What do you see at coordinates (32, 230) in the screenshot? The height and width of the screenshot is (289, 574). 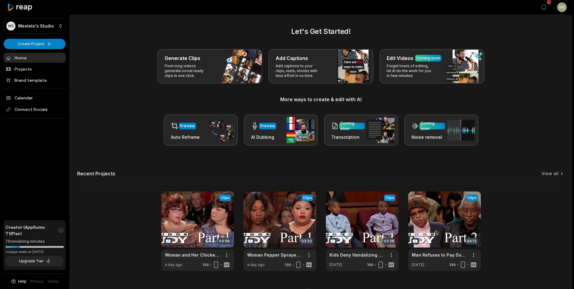 I see `span: Creator (AppSumo T1) Plan!` at bounding box center [32, 230].